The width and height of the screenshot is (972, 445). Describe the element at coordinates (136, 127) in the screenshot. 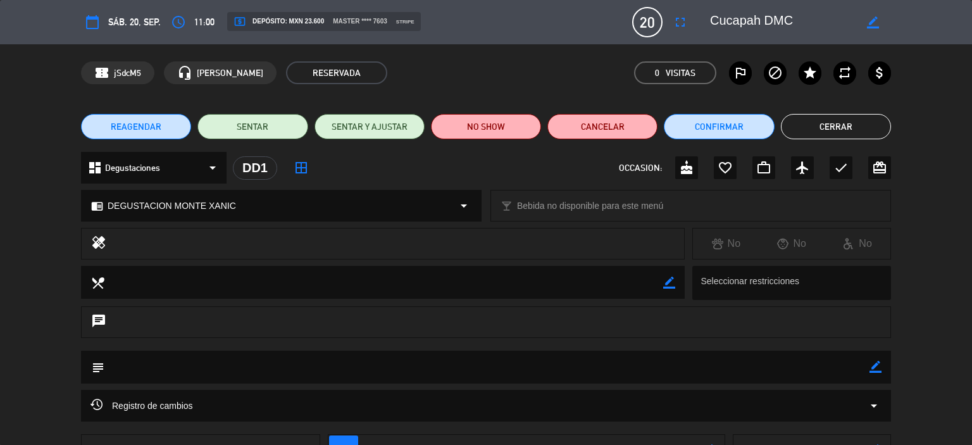

I see `button: REAGENDAR` at that location.